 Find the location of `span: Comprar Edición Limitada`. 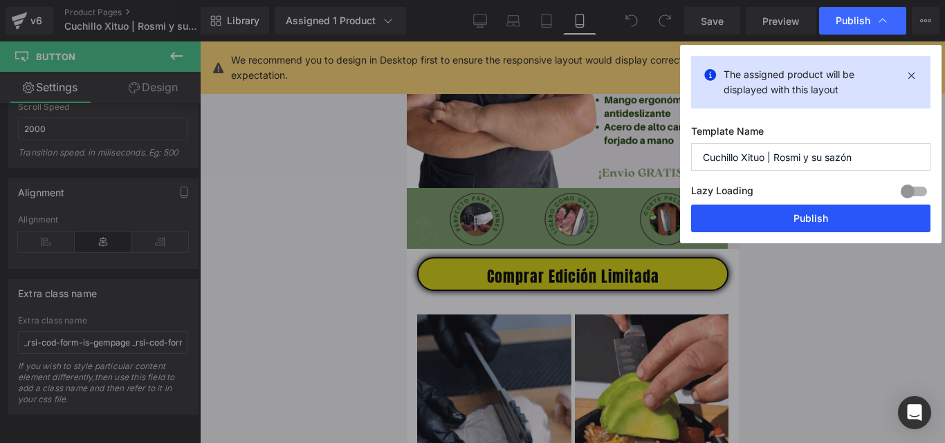

span: Comprar Edición Limitada is located at coordinates (166, 235).